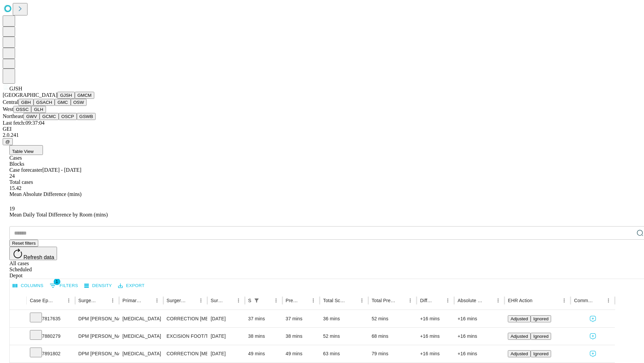 Image resolution: width=644 pixels, height=363 pixels. Describe the element at coordinates (57, 282) in the screenshot. I see `span: 1` at that location.